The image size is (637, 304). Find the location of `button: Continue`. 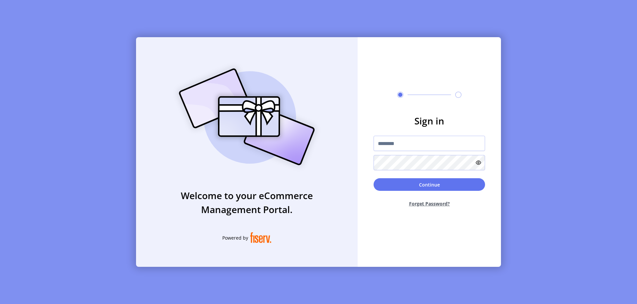

button: Continue is located at coordinates (429, 185).